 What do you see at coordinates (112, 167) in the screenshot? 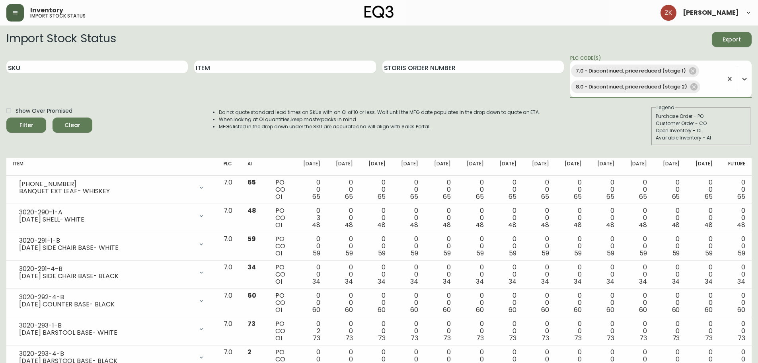
I see `th: Item` at bounding box center [112, 167].